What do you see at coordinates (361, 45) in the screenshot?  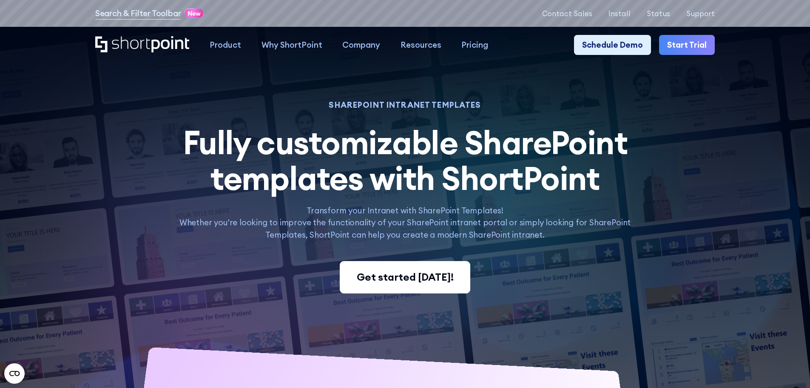 I see `div: Company` at bounding box center [361, 45].